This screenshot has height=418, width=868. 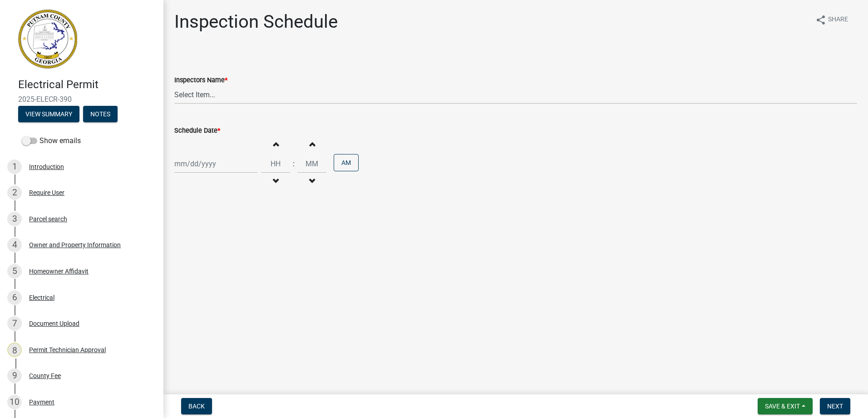 What do you see at coordinates (14, 244) in the screenshot?
I see `div: 4` at bounding box center [14, 244].